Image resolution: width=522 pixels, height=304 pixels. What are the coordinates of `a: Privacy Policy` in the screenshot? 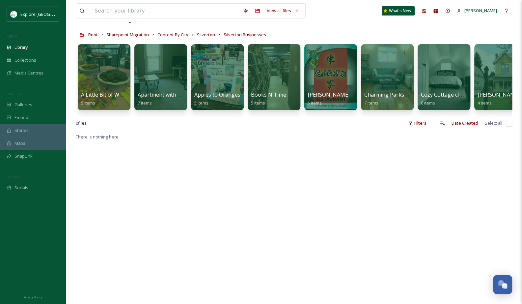 It's located at (33, 297).